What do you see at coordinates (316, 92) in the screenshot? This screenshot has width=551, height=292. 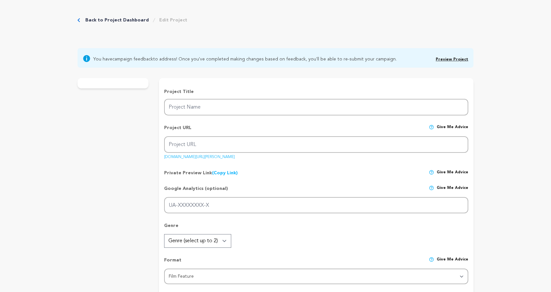 I see `p: Project Title` at bounding box center [316, 92].